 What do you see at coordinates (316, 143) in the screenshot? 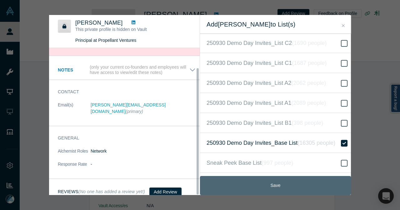
I see `i: ( 16305 people )` at bounding box center [316, 143].